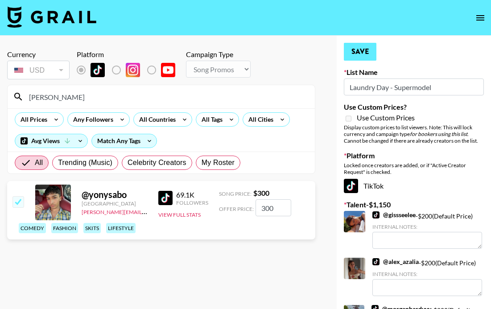 This screenshot has height=309, width=491. I want to click on button: open drawer, so click(480, 18).